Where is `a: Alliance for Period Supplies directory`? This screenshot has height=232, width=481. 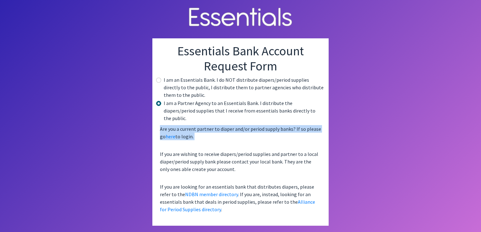
a: Alliance for Period Supplies directory is located at coordinates (237, 206).